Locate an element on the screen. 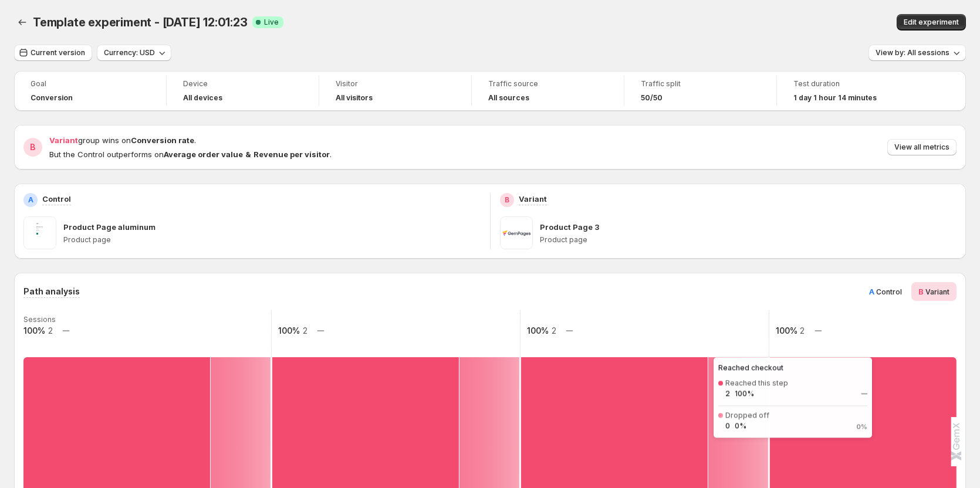 The width and height of the screenshot is (980, 488). a: DeviceAll devices is located at coordinates (242, 91).